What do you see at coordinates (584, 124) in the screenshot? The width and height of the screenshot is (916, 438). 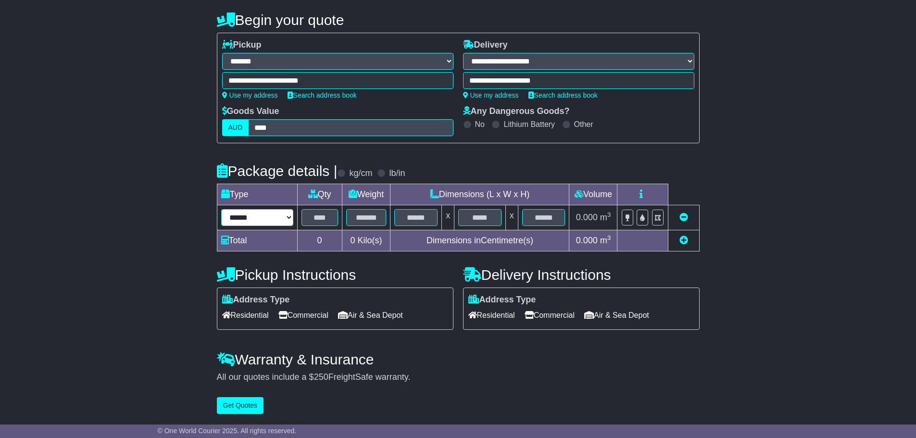 I see `label: Other` at bounding box center [584, 124].